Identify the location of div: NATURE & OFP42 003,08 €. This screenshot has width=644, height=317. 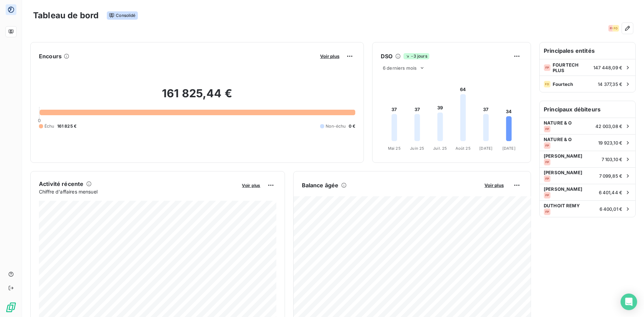
(588, 126).